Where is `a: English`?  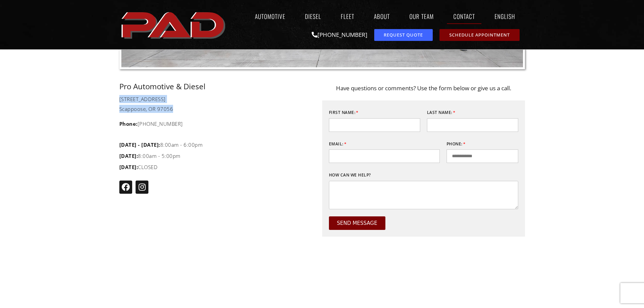
a: English is located at coordinates (507, 16).